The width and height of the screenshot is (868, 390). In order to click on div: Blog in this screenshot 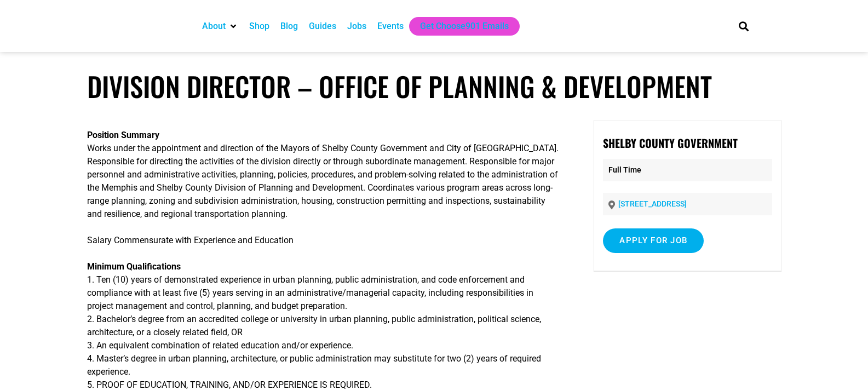, I will do `click(289, 26)`.